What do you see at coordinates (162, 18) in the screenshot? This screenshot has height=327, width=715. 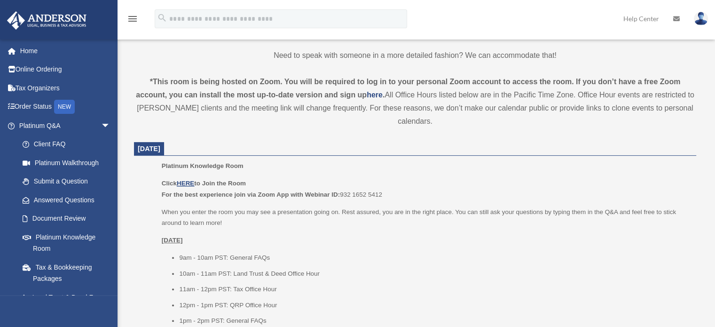 I see `i: search` at bounding box center [162, 18].